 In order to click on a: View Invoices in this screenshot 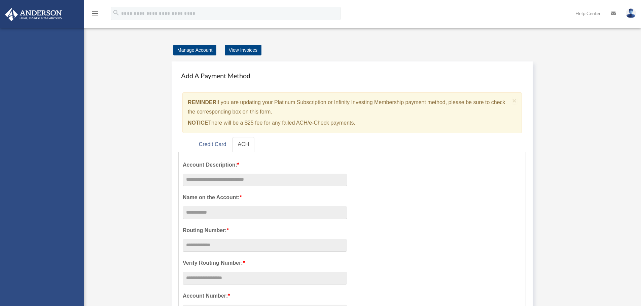, I will do `click(243, 50)`.